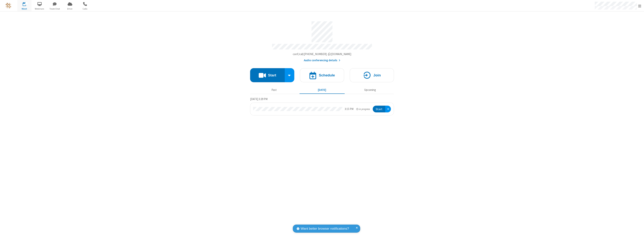 The image size is (644, 239). I want to click on button: Audio conferencing details, so click(322, 60).